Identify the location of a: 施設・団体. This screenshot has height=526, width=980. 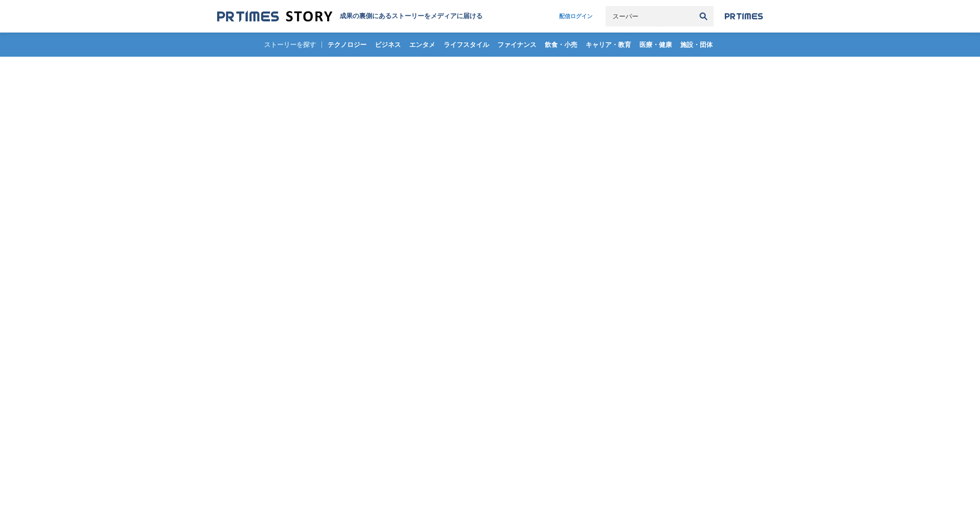
(697, 44).